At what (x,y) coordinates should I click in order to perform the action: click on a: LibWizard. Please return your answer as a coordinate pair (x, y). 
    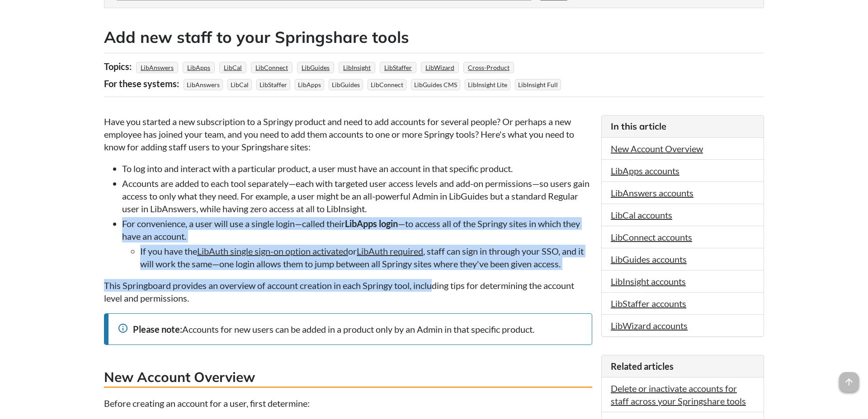
    Looking at the image, I should click on (440, 67).